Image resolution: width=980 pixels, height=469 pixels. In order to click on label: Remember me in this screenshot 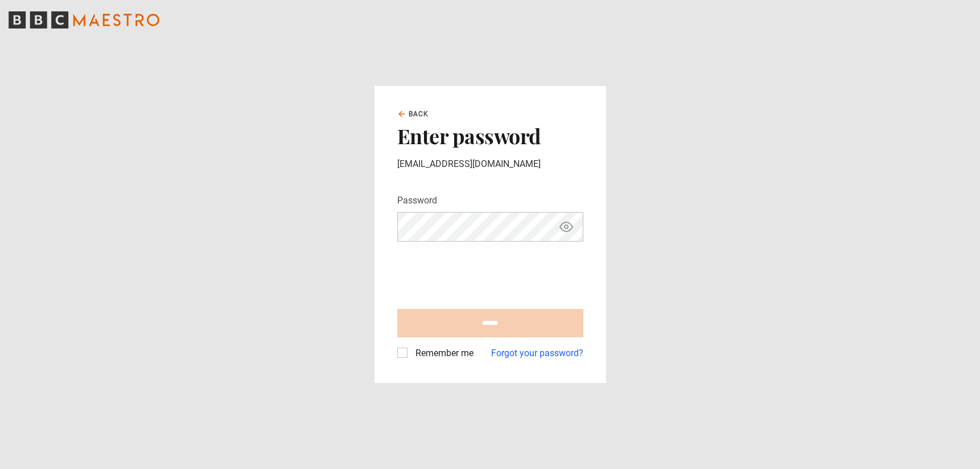, I will do `click(442, 353)`.